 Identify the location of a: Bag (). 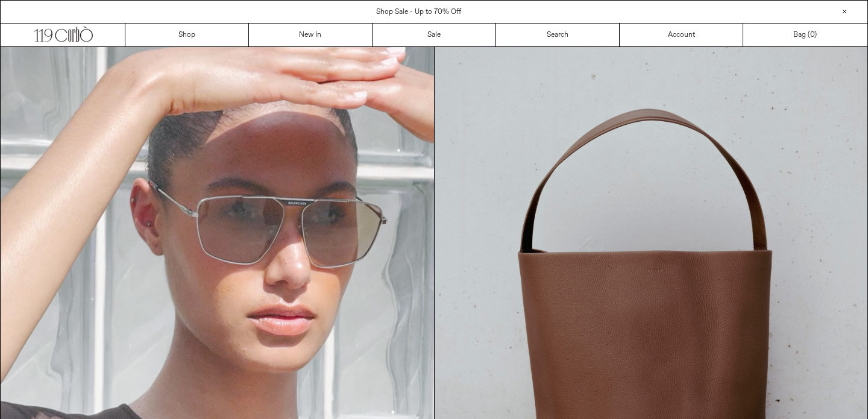
(805, 35).